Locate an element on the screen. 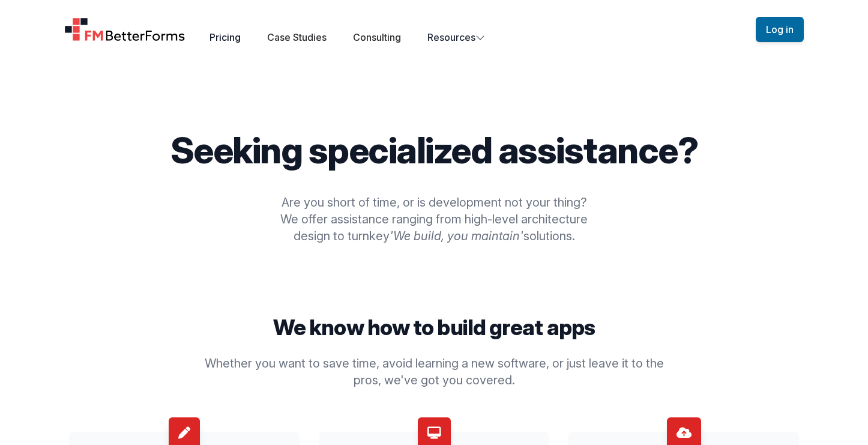  p: Are you short of time, or is development not your thing? We offer assistance ranging from high-le... is located at coordinates (434, 219).